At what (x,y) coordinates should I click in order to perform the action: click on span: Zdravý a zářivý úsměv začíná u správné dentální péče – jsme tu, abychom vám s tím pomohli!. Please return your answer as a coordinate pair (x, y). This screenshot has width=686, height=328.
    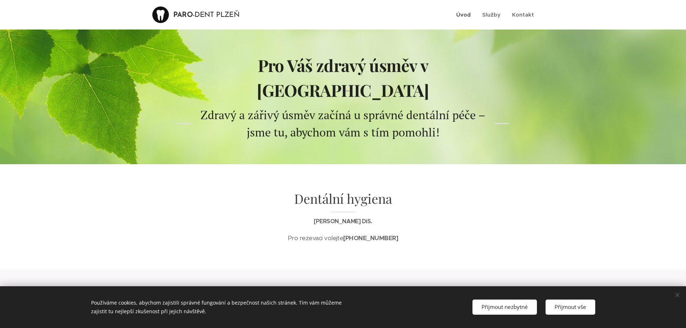
    Looking at the image, I should click on (343, 123).